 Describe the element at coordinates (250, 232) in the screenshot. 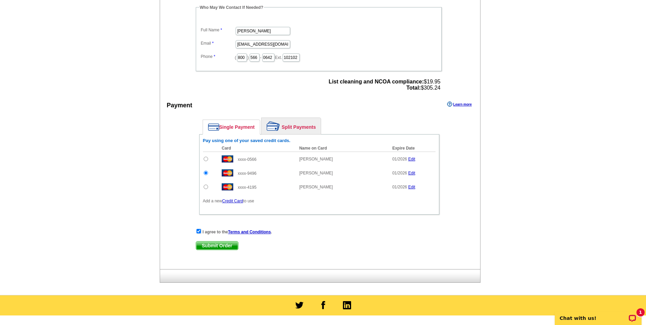

I see `a: Terms and Conditions` at that location.